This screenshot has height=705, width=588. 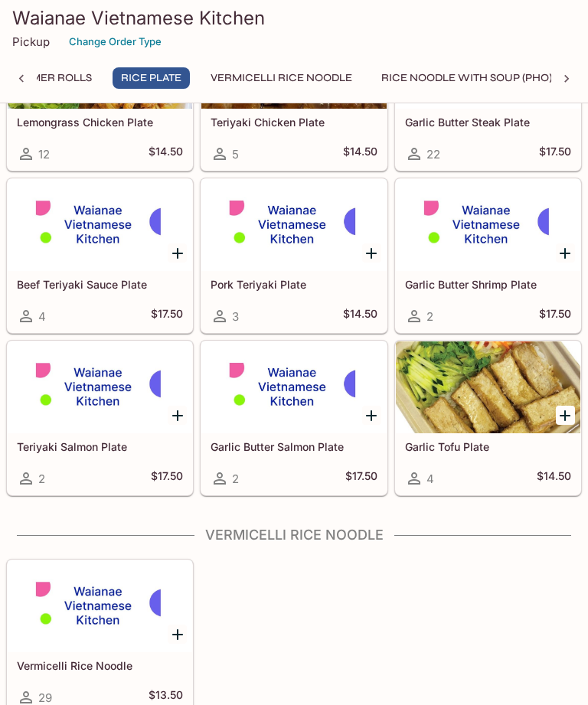 What do you see at coordinates (100, 225) in the screenshot?
I see `div: Beef Teriyaki Sauce Plate` at bounding box center [100, 225].